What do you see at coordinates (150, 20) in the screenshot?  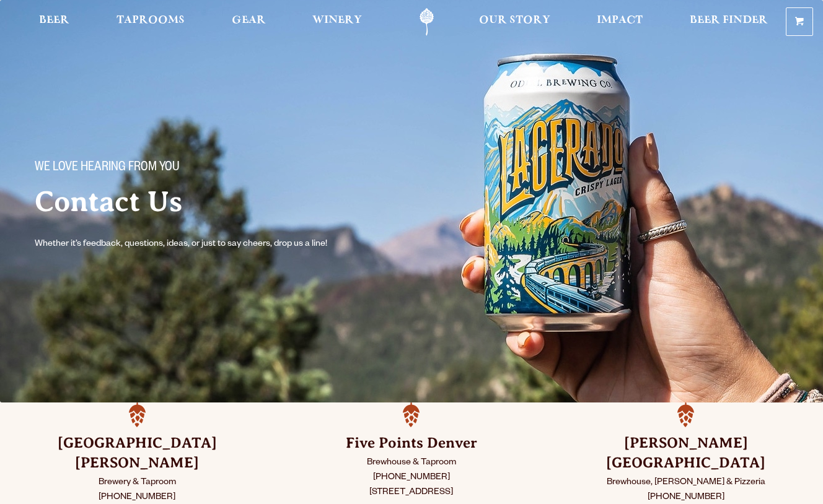 I see `span: Taprooms` at bounding box center [150, 20].